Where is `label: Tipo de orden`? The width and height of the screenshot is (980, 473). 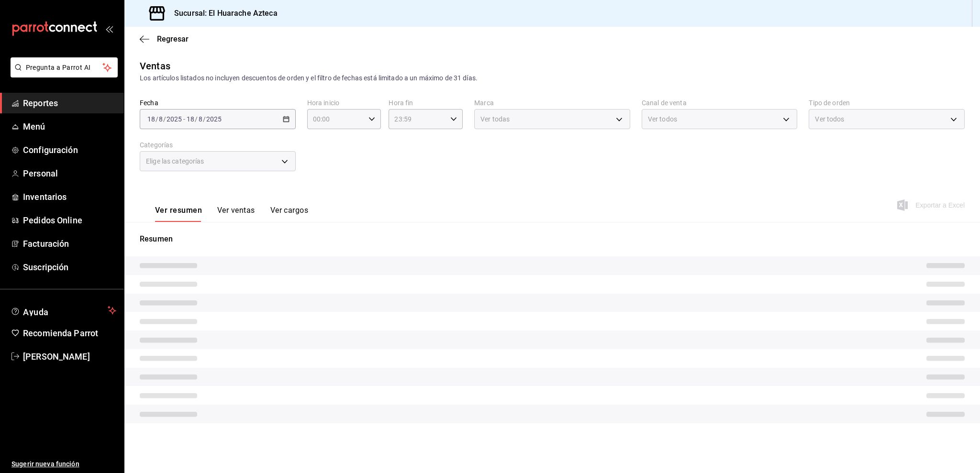
label: Tipo de orden is located at coordinates (887, 103).